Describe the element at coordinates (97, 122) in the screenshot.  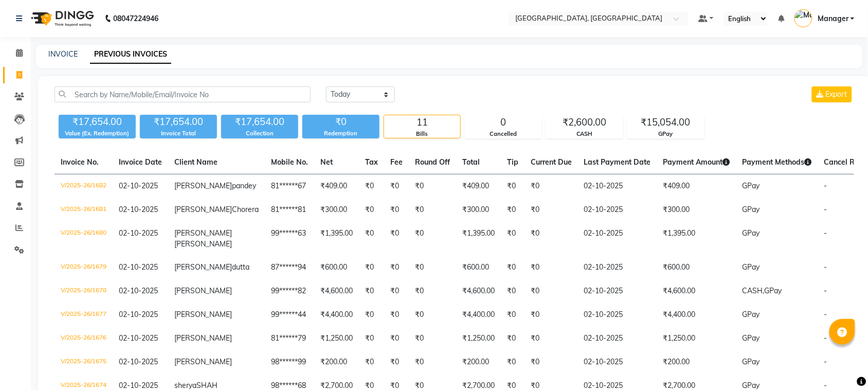
I see `div: ₹17,654.00` at that location.